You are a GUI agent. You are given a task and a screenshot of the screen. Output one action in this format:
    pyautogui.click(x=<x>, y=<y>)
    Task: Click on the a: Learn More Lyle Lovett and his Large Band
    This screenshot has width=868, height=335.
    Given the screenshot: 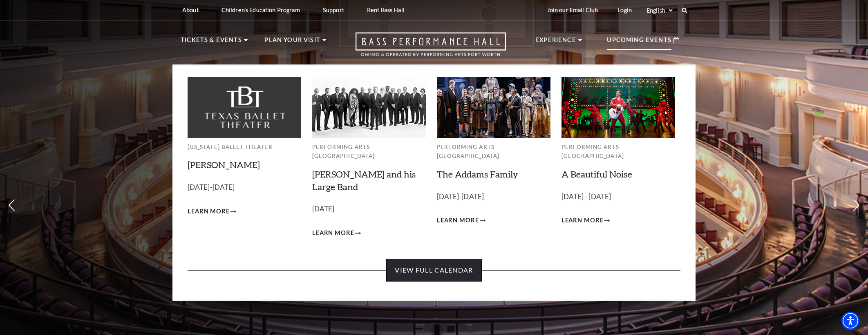 What is the action you would take?
    pyautogui.click(x=336, y=233)
    